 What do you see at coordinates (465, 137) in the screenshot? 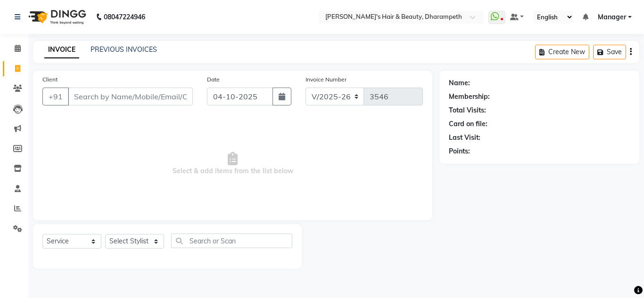
I see `div: Last Visit:` at bounding box center [465, 137].